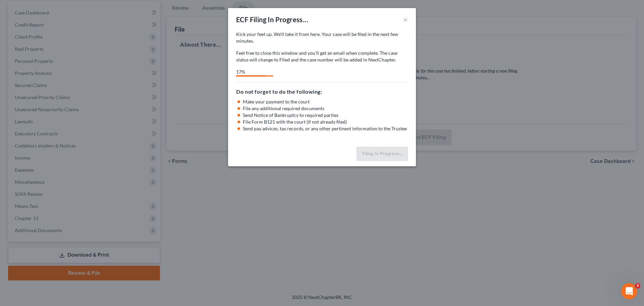 This screenshot has height=306, width=644. Describe the element at coordinates (322, 56) in the screenshot. I see `p: Feel free to close this window and you’ll get an email when complete. The case status will change...` at that location.